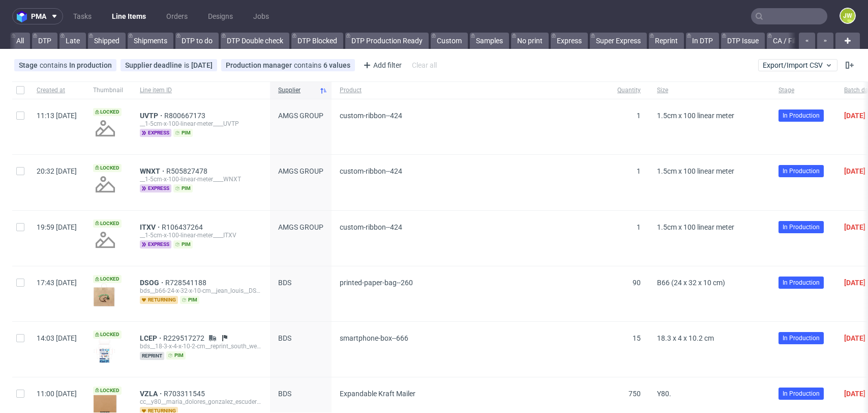 The image size is (868, 413). I want to click on span: Stage, so click(803, 90).